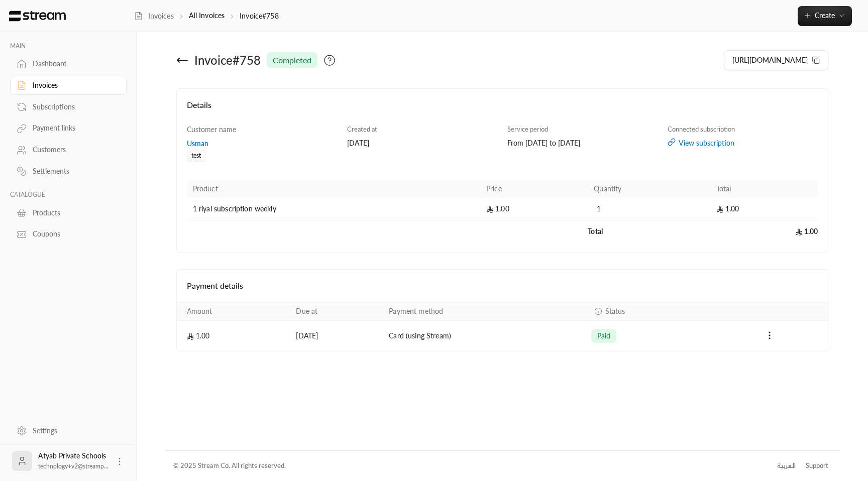 This screenshot has height=481, width=868. What do you see at coordinates (743, 143) in the screenshot?
I see `a: View subscription` at bounding box center [743, 143].